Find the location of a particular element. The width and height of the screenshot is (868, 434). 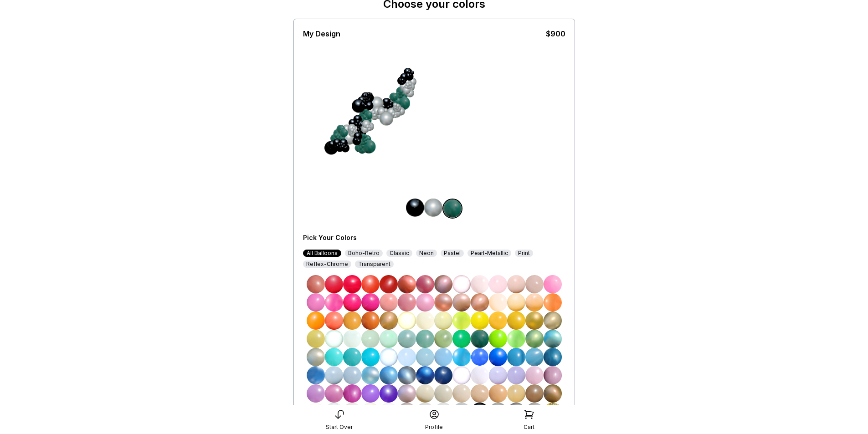

div: Profile is located at coordinates (434, 427).